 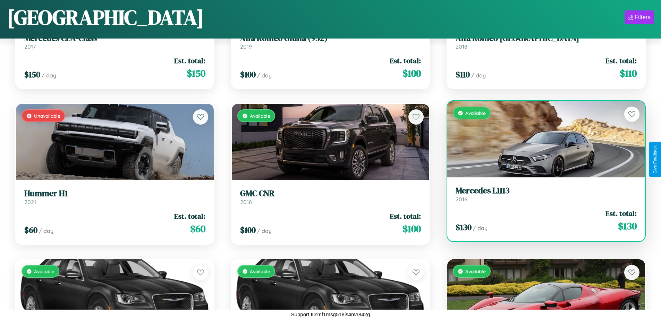 What do you see at coordinates (246, 46) in the screenshot?
I see `span: 2019` at bounding box center [246, 46].